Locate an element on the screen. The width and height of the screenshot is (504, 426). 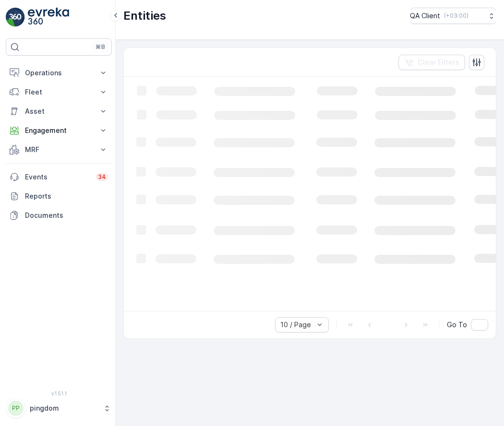
span: v 1.51.1 is located at coordinates (59, 393).